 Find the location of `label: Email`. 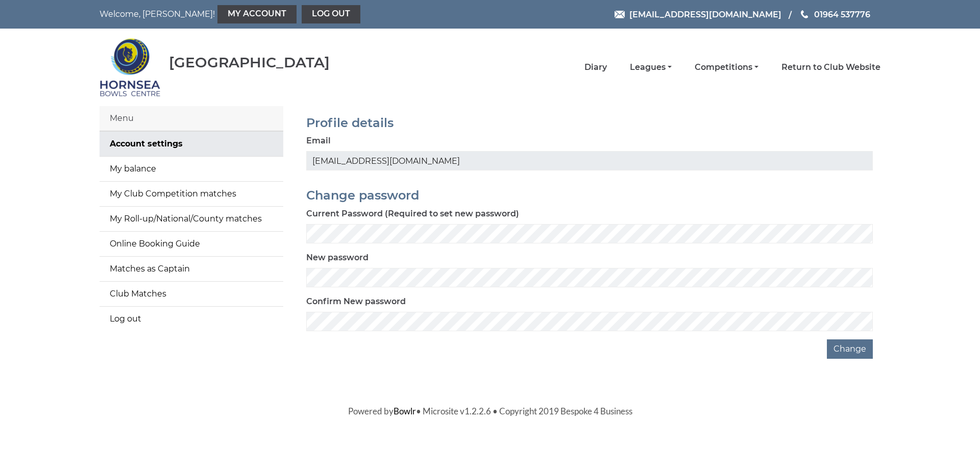

label: Email is located at coordinates (319, 141).